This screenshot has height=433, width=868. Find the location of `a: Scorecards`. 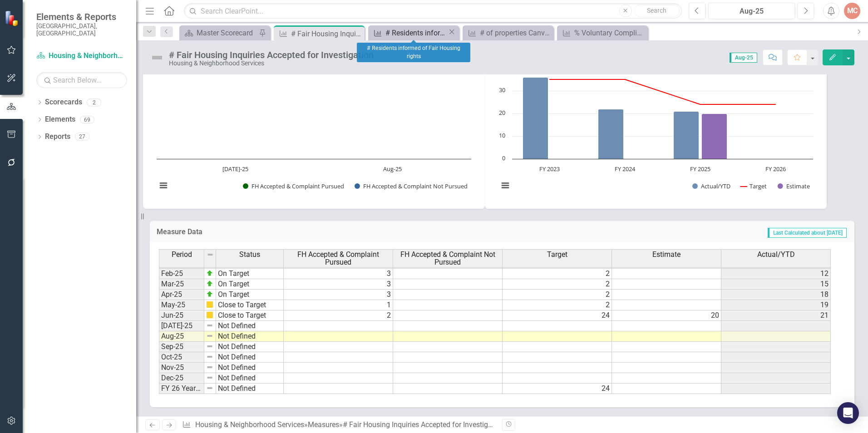

a: Scorecards is located at coordinates (64, 102).